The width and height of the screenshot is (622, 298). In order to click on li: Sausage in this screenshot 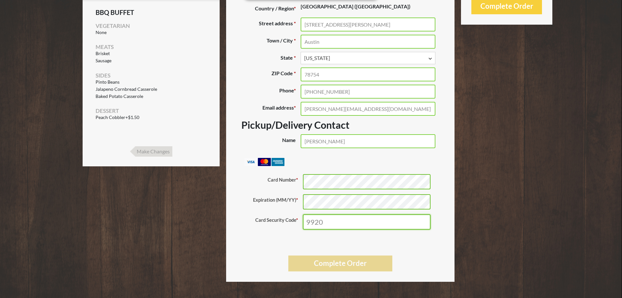, I will do `click(151, 61)`.